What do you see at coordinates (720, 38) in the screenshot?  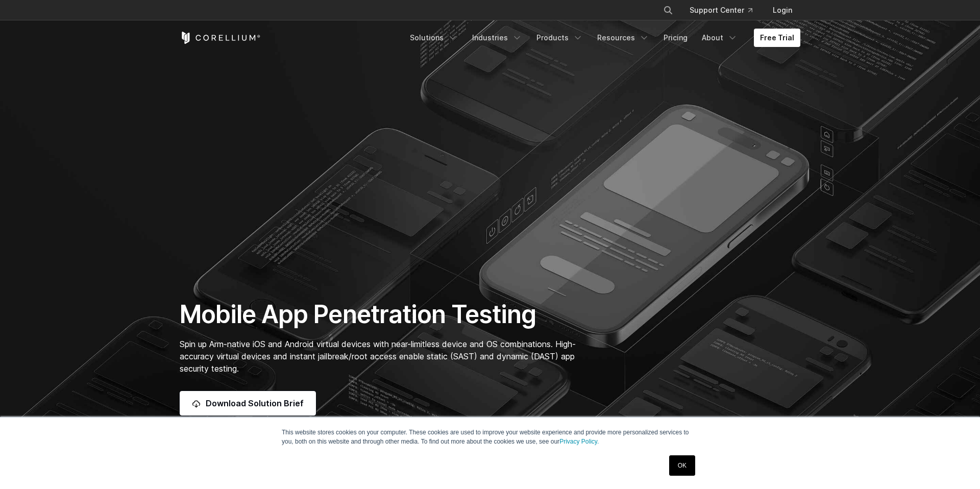 I see `a: About` at bounding box center [720, 38].